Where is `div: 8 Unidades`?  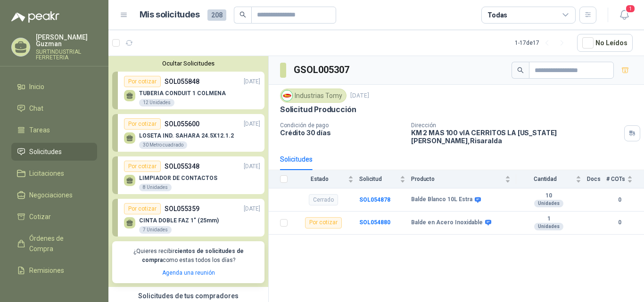
div: 8 Unidades is located at coordinates (155, 188).